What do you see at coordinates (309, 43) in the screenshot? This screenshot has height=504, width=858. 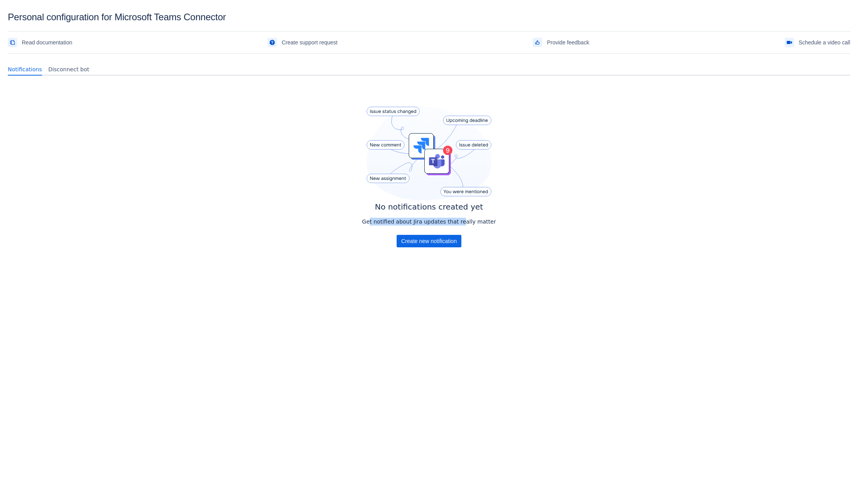 I see `span: Create support request` at bounding box center [309, 43].